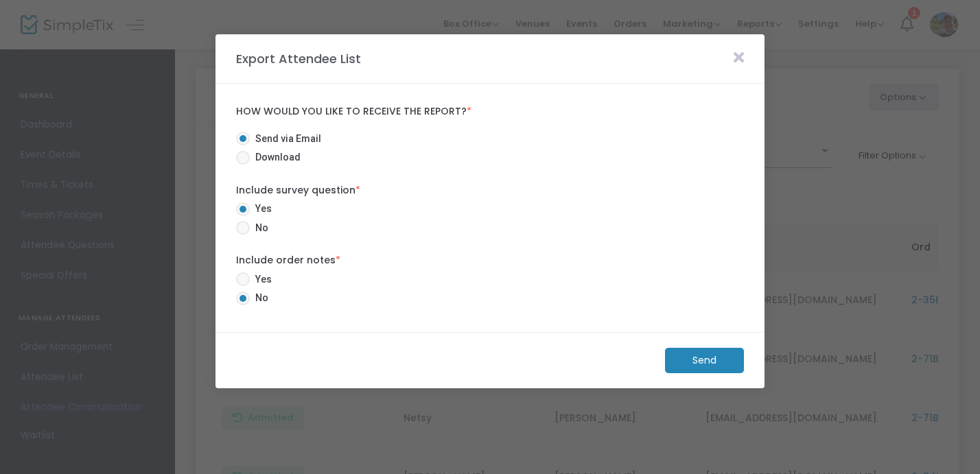 The width and height of the screenshot is (980, 474). I want to click on m-panel-title: Export Attendee List, so click(298, 58).